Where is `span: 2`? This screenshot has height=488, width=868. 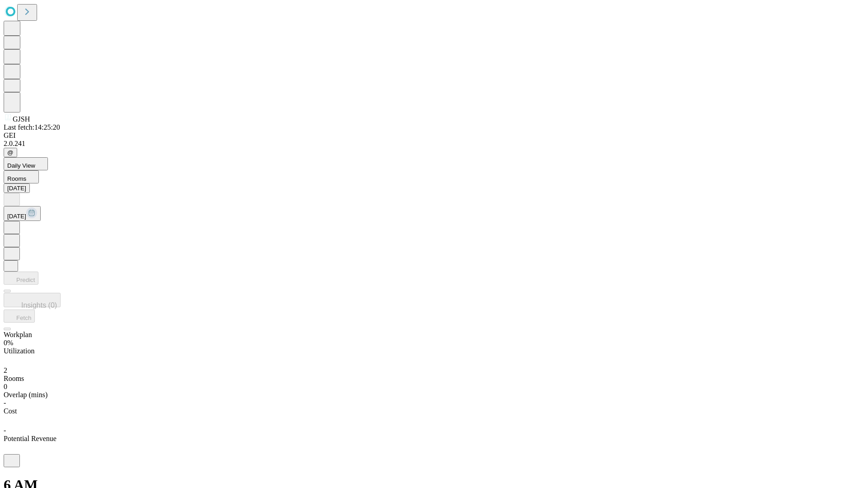
span: 2 is located at coordinates (5, 370).